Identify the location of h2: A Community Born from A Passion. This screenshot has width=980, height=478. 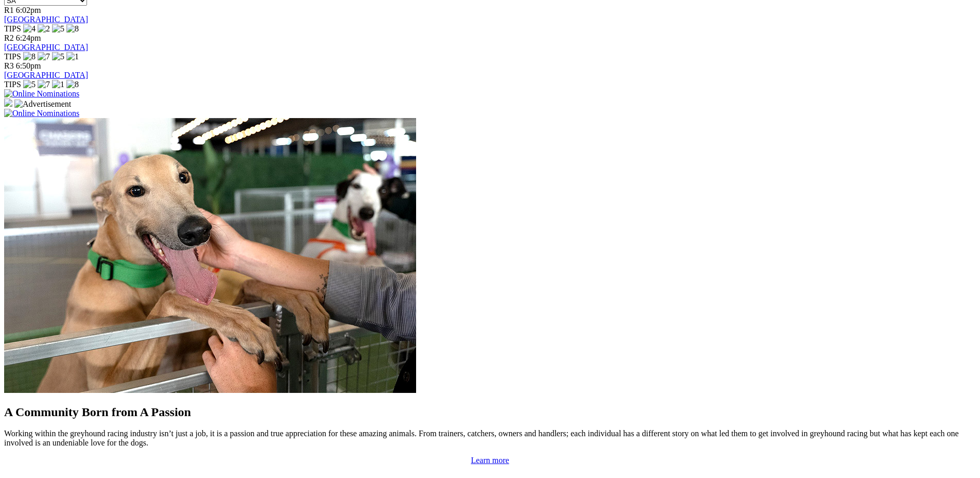
(490, 412).